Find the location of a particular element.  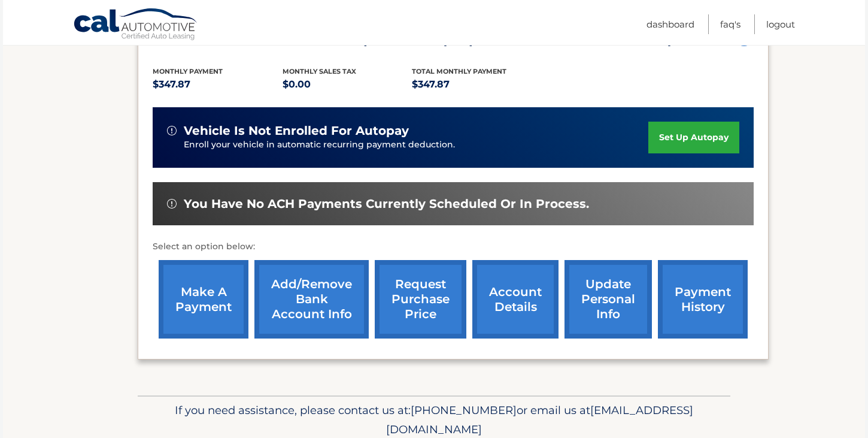

a: Logout is located at coordinates (780, 24).